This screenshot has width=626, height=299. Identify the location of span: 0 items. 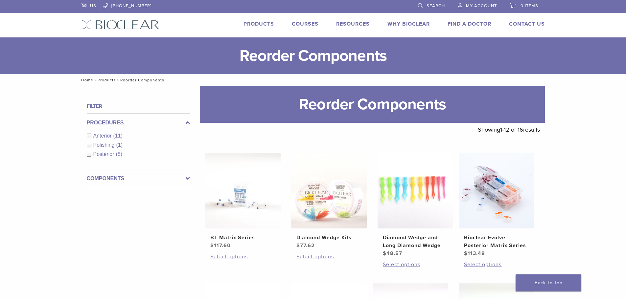
(529, 6).